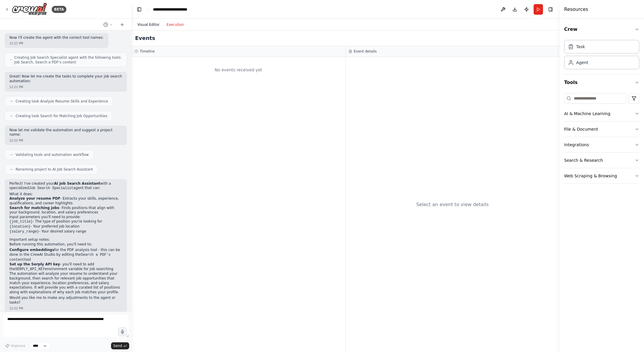 The width and height of the screenshot is (644, 352). What do you see at coordinates (65, 239) in the screenshot?
I see `h2: Important setup notes:` at bounding box center [65, 239].